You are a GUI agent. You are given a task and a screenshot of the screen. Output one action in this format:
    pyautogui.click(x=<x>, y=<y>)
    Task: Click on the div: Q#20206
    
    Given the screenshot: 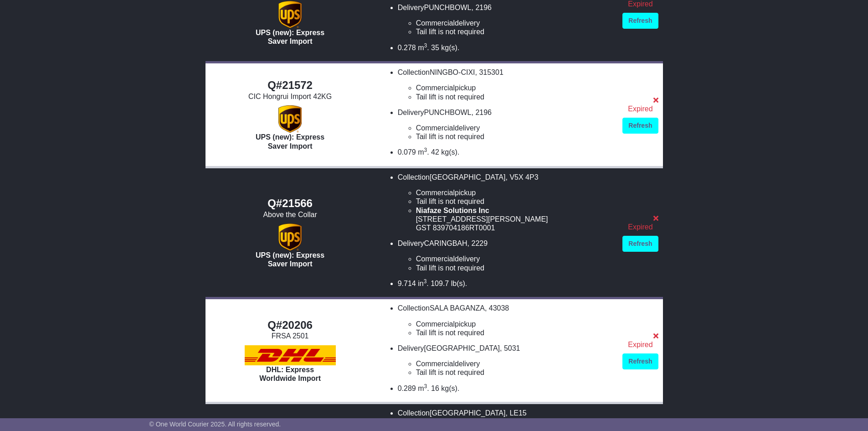 What is the action you would take?
    pyautogui.click(x=290, y=325)
    